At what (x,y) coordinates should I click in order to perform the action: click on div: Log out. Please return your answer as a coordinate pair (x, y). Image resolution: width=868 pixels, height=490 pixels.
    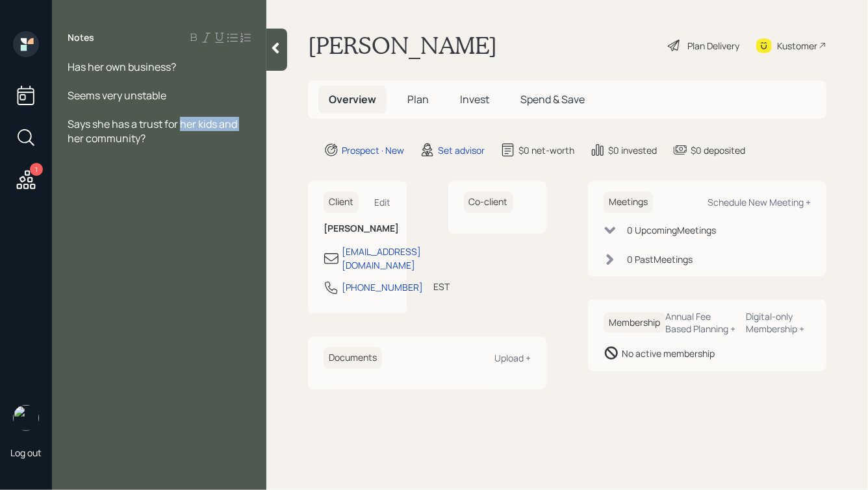
    Looking at the image, I should click on (26, 452).